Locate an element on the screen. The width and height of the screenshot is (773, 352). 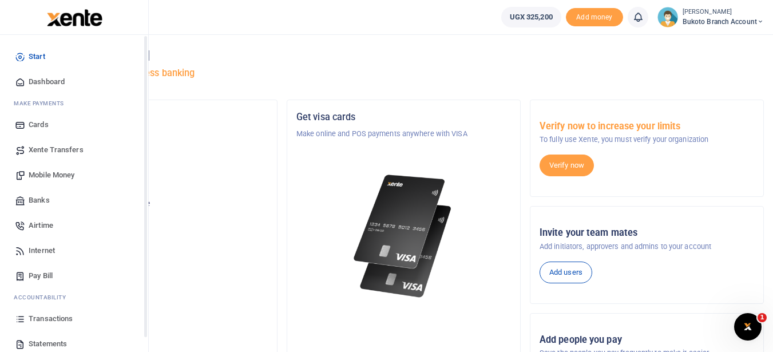
img: profile-user is located at coordinates (668, 17).